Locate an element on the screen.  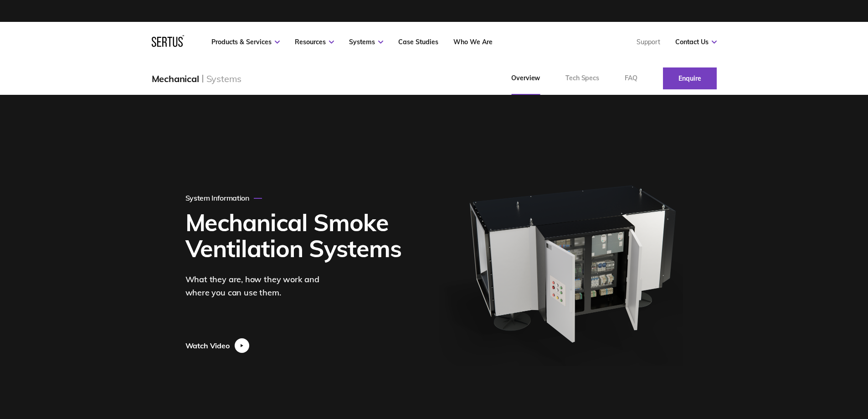
a: Support is located at coordinates (648, 42).